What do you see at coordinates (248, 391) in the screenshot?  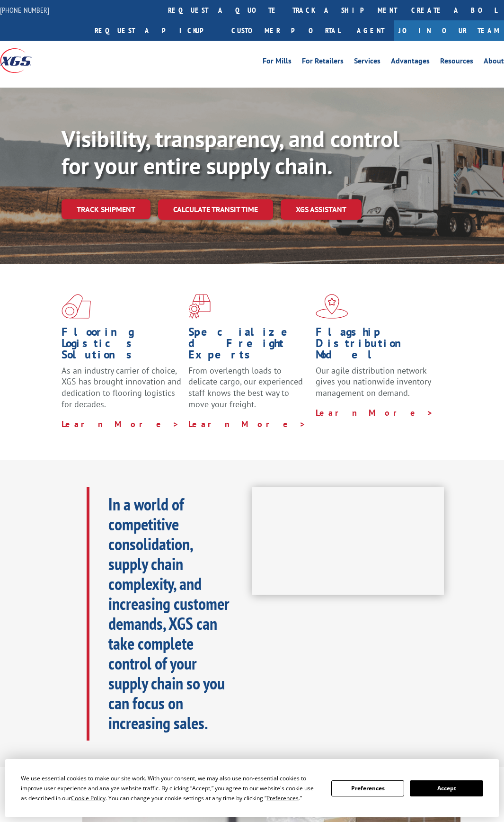 I see `p: From overlength loads to delicate cargo, our experienced staff knows the best way to move your fr...` at bounding box center [248, 391].